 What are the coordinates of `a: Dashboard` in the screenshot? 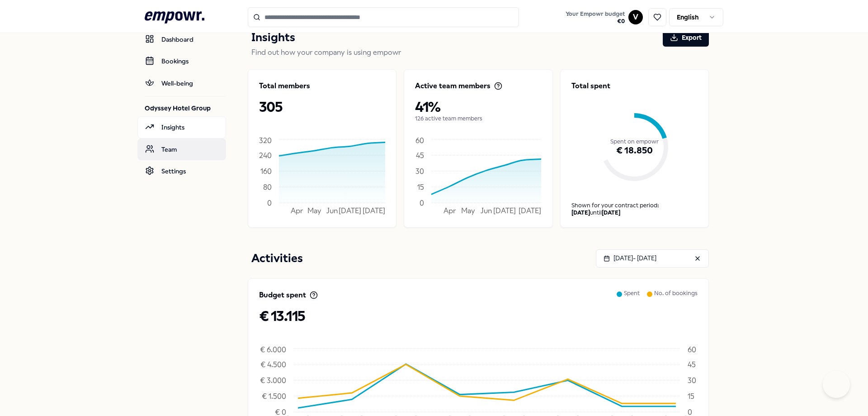 It's located at (182, 39).